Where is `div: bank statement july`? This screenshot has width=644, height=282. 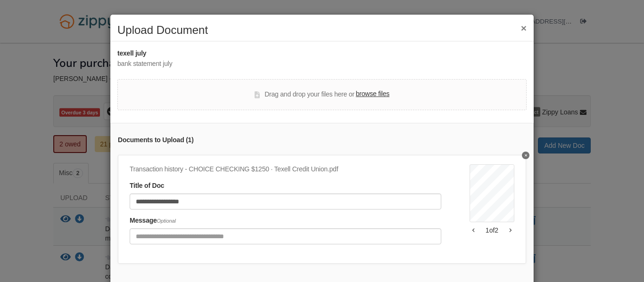 div: bank statement july is located at coordinates (322, 64).